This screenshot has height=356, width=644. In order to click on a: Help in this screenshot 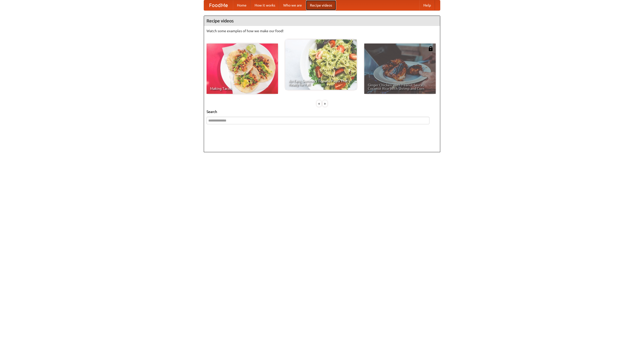, I will do `click(427, 5)`.